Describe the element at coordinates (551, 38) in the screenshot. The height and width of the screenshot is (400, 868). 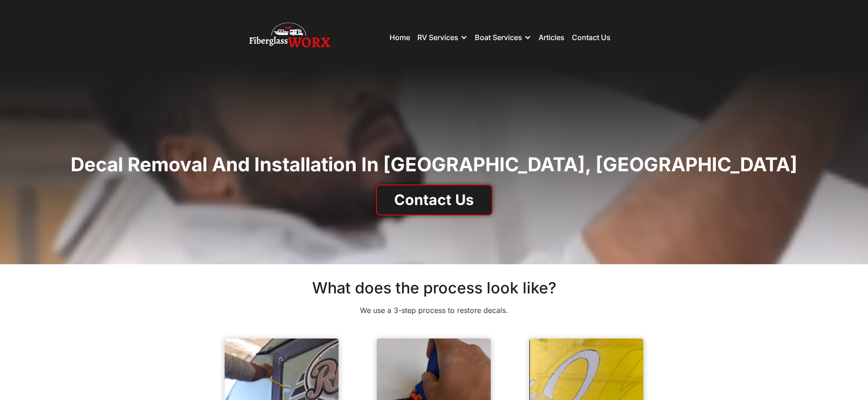
I see `a: Articles` at that location.